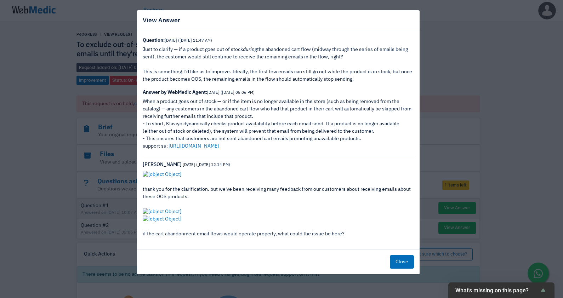  What do you see at coordinates (497, 290) in the screenshot?
I see `span: What's missing on this page?` at bounding box center [497, 290].